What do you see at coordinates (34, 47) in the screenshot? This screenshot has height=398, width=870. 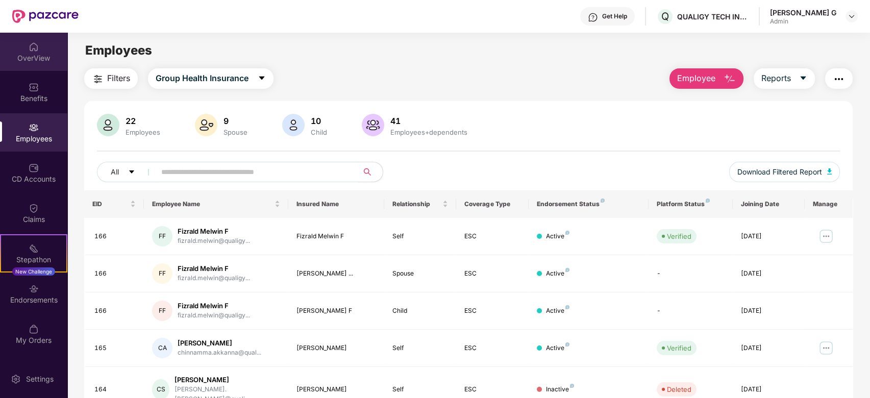 I see `img: svg+xml;base64,PHN2ZyBpZD0iSG9tZSIgeG1sbnM9Imh0dHA6Ly93d3cudzMub3JnLzIwMDAvc3ZnIiB3aWR0aD0iMjAiIG...` at bounding box center [34, 47].